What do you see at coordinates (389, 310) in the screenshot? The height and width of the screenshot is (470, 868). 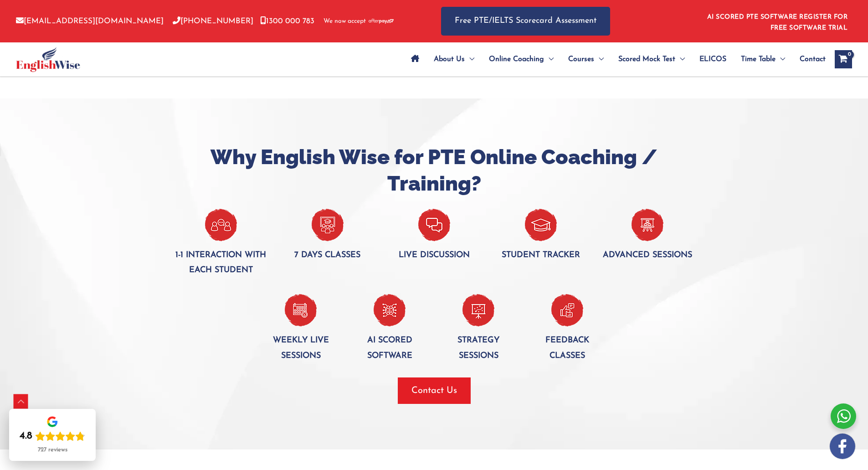 I see `img: _AI-Scored-Software` at bounding box center [389, 310].